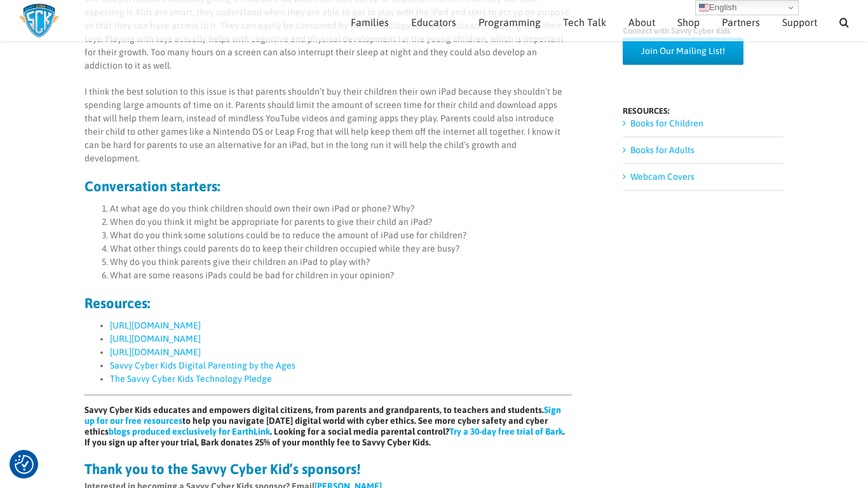 The image size is (868, 488). What do you see at coordinates (509, 22) in the screenshot?
I see `span: Programming` at bounding box center [509, 22].